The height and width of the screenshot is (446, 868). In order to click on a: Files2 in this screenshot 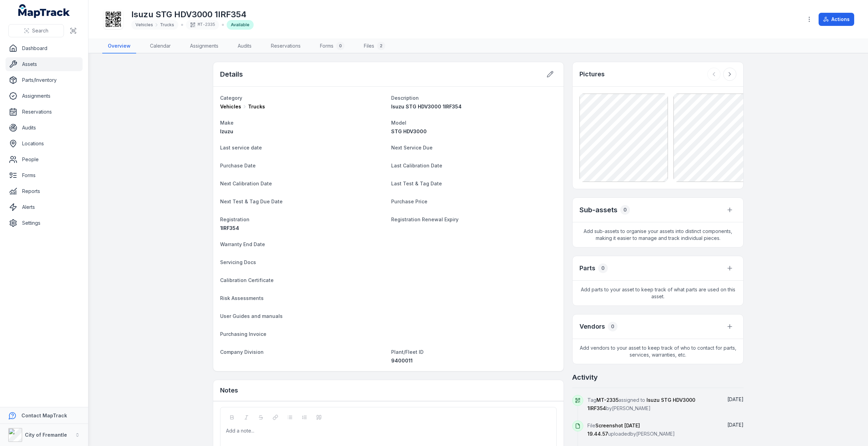, I will do `click(375, 46)`.